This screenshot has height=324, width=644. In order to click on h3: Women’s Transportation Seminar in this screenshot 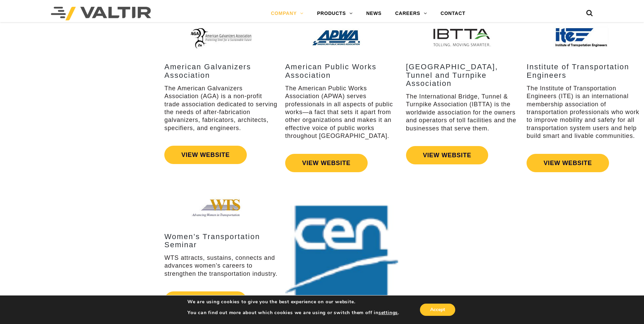, I will do `click(222, 241)`.